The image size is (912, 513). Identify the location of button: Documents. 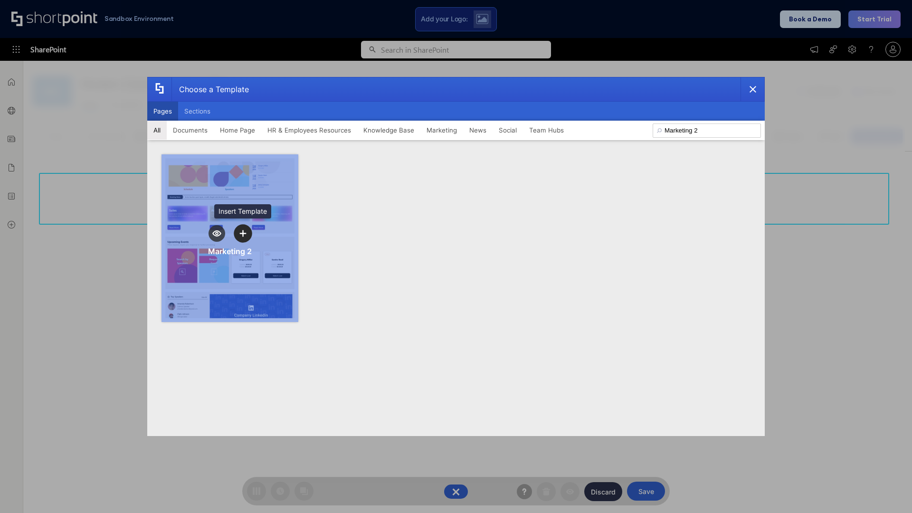
(190, 130).